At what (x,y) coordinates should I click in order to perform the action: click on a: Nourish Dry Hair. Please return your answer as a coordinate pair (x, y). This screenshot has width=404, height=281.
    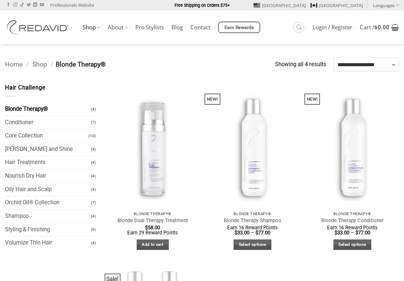
    Looking at the image, I should click on (48, 176).